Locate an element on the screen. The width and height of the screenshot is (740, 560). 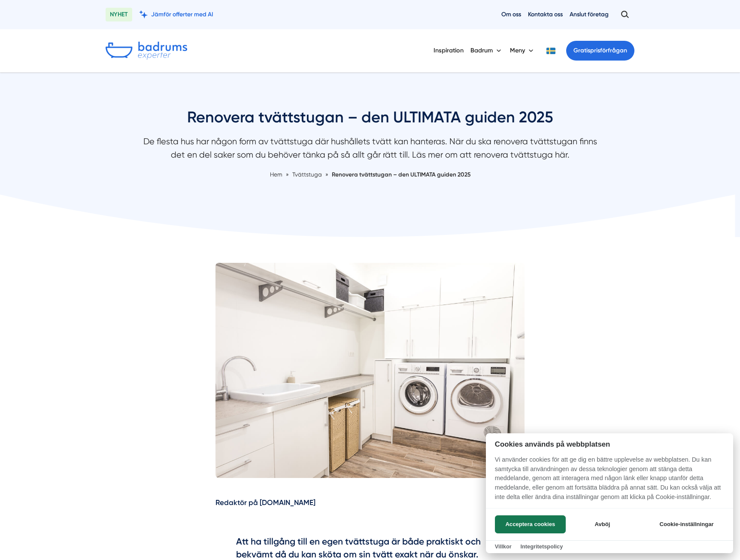
button: Acceptera cookies is located at coordinates (530, 524).